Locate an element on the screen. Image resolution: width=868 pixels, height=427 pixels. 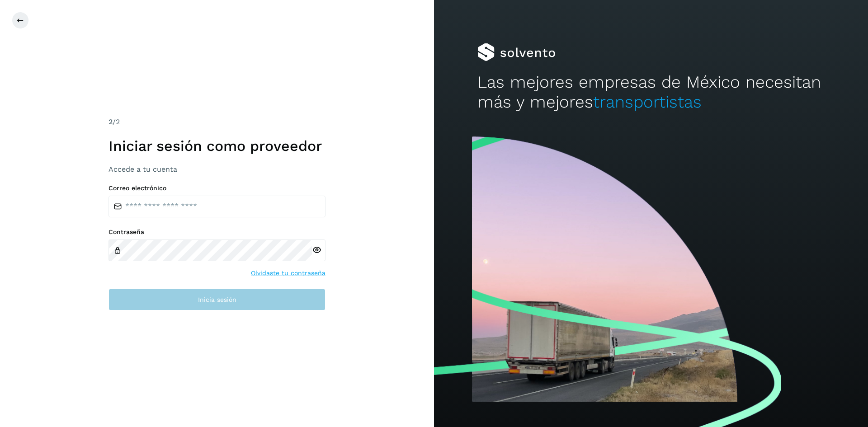
h2: Las mejores empresas de México necesitan más y mejores is located at coordinates (651, 92).